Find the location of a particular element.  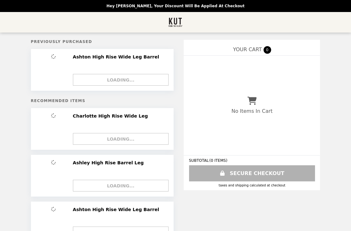

p: No Items In Cart is located at coordinates (252, 111).